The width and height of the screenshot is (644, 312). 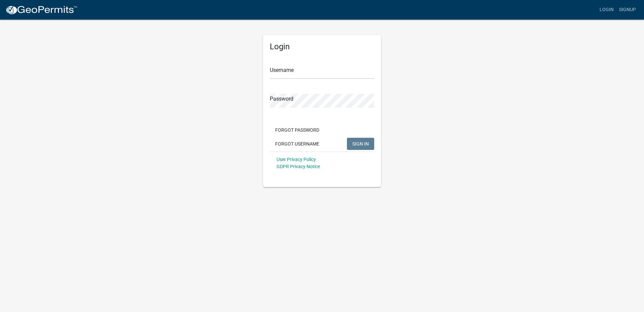 What do you see at coordinates (628, 10) in the screenshot?
I see `a: Signup` at bounding box center [628, 10].